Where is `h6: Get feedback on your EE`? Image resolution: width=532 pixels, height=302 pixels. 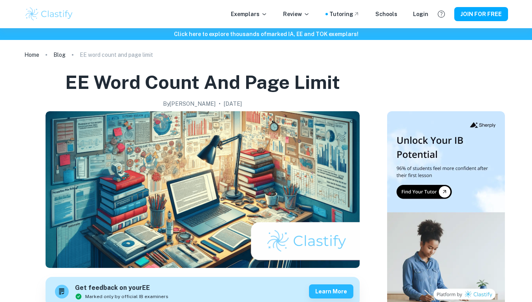
h6: Get feedback on your EE is located at coordinates (122, 288).